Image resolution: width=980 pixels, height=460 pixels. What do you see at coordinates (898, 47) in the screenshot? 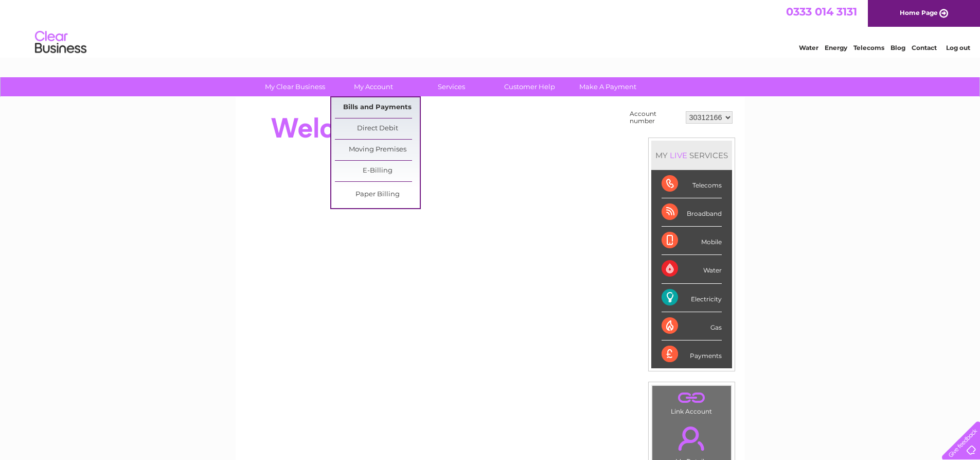
I see `a: Blog` at bounding box center [898, 47].